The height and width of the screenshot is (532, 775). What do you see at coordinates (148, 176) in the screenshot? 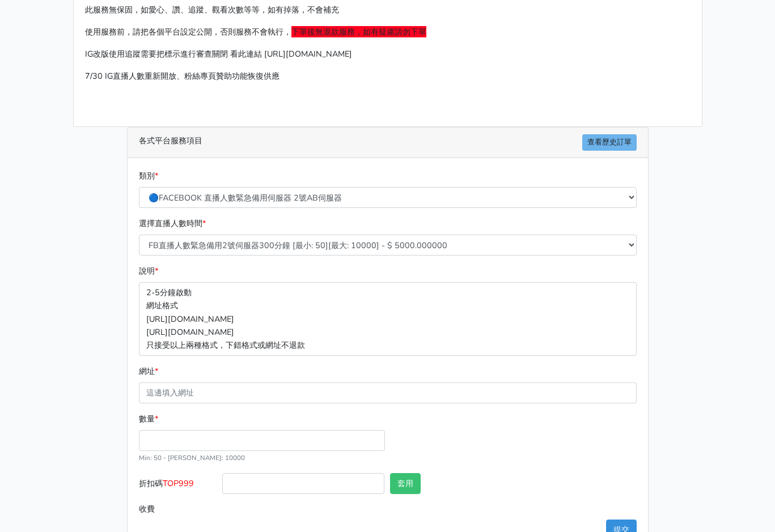
I see `label: 類別` at bounding box center [148, 176].